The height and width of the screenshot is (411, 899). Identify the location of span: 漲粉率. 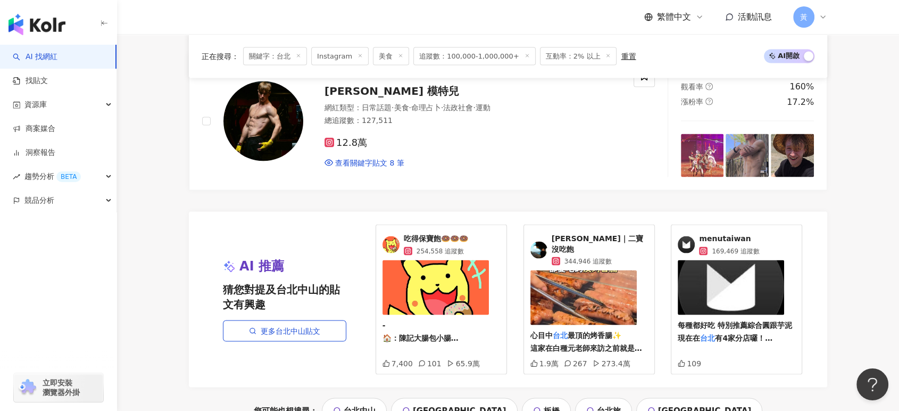
(692, 102).